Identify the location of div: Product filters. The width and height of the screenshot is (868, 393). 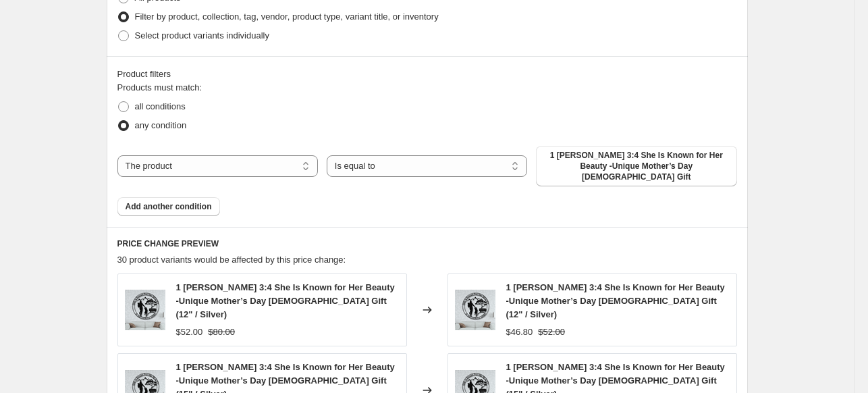
(428, 74).